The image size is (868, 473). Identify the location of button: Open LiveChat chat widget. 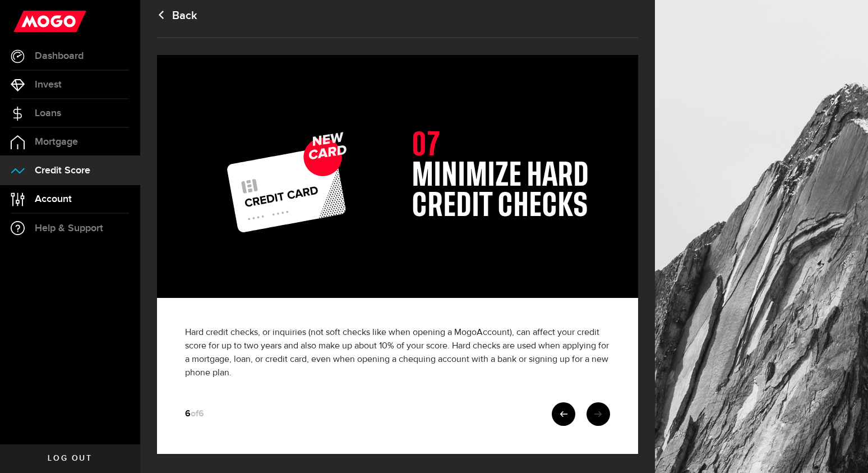
(26, 22).